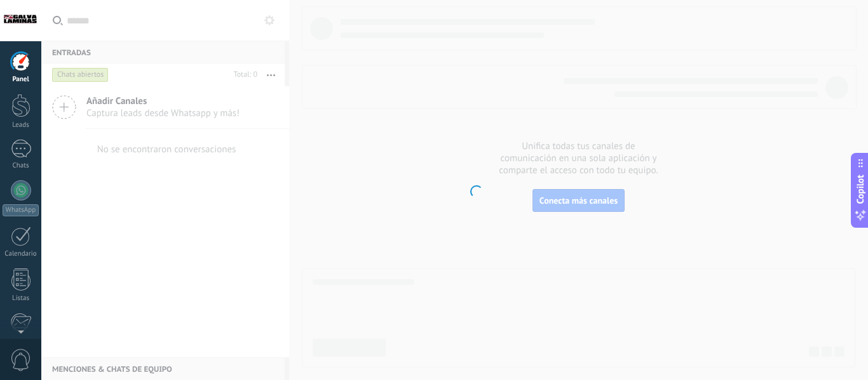 The width and height of the screenshot is (868, 380). What do you see at coordinates (21, 125) in the screenshot?
I see `div: Leads` at bounding box center [21, 125].